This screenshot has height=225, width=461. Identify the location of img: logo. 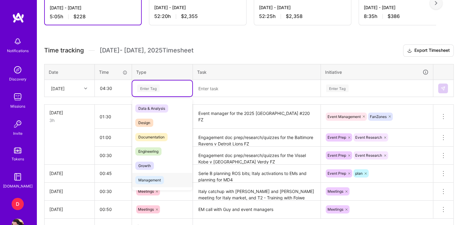
(18, 18).